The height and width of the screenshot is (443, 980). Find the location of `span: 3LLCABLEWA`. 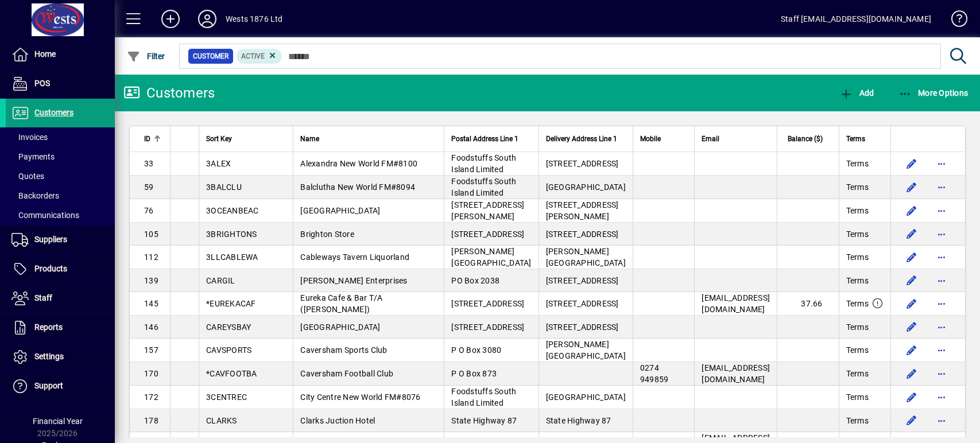

span: 3LLCABLEWA is located at coordinates (232, 257).